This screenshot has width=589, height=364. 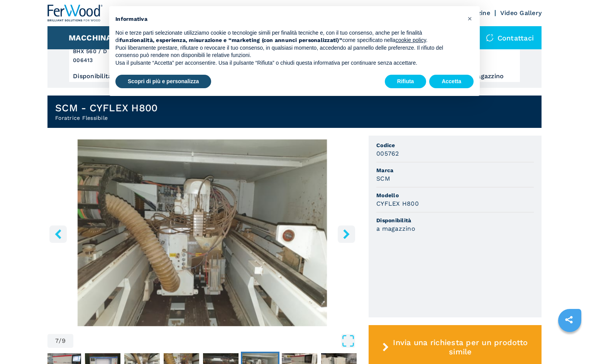 What do you see at coordinates (94, 38) in the screenshot?
I see `button: Macchinari` at bounding box center [94, 38].